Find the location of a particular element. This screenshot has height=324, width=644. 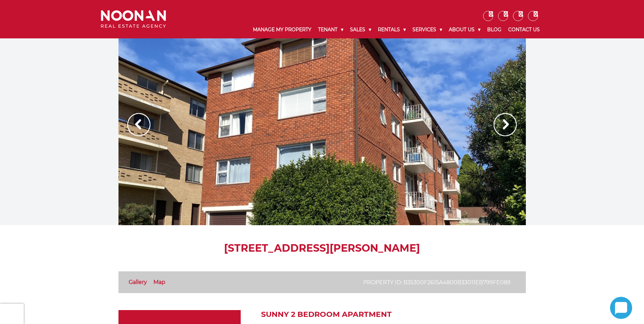

a: Rentals is located at coordinates (392, 30).